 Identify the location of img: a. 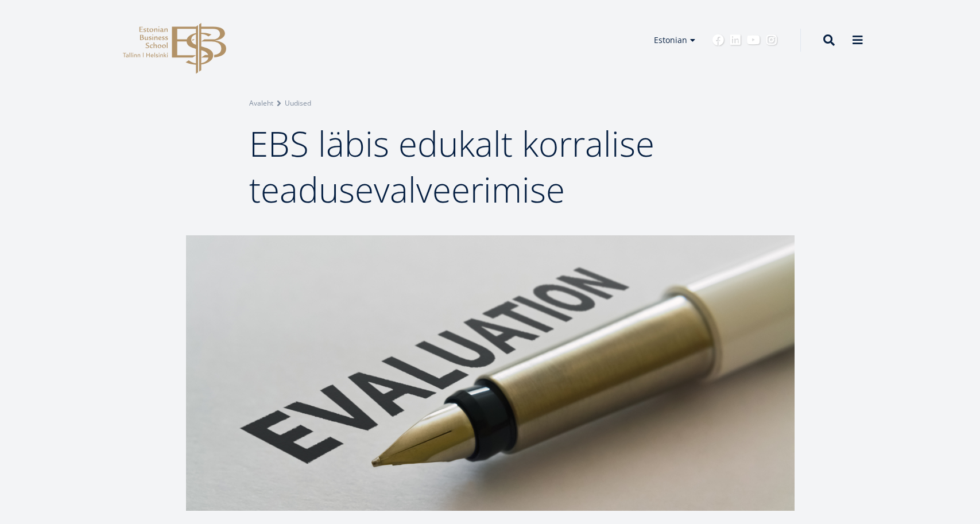
(490, 373).